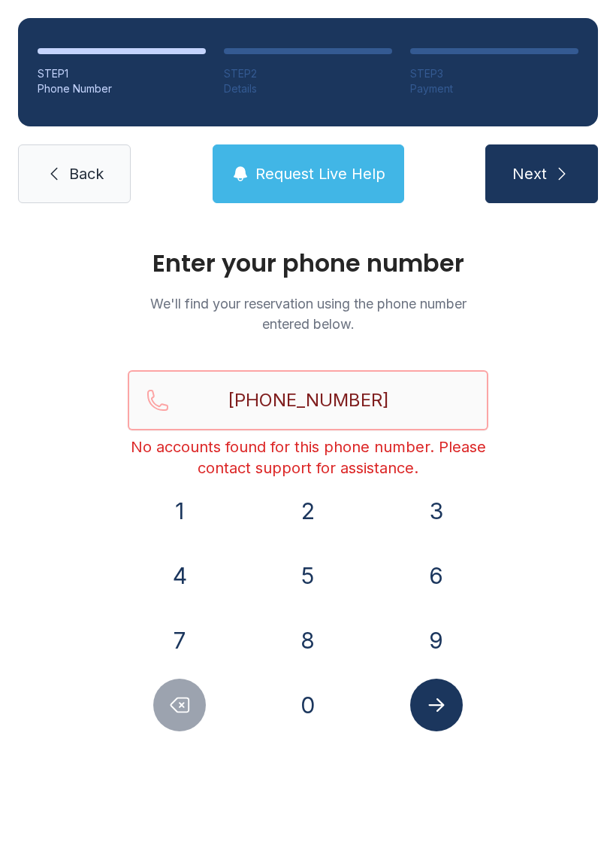 The height and width of the screenshot is (851, 616). I want to click on div: STEP 3, so click(495, 74).